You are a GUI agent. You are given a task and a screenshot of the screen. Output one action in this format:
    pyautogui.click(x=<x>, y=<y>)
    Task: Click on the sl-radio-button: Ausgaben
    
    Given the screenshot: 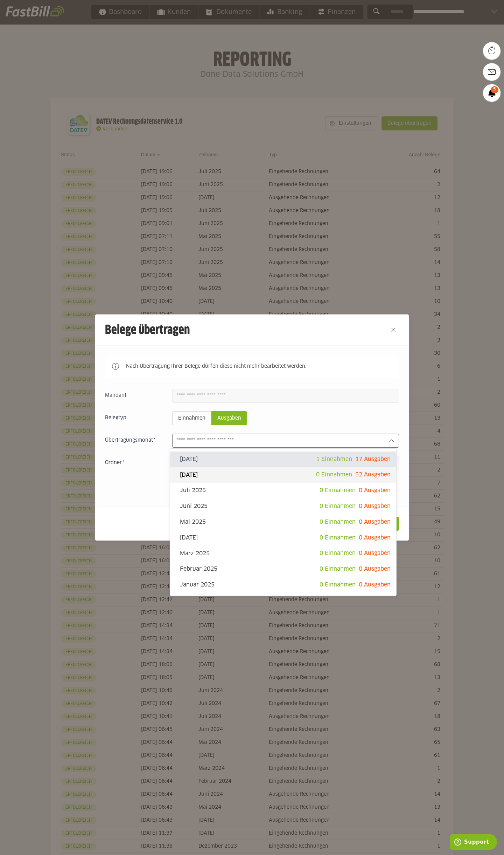 What is the action you would take?
    pyautogui.click(x=230, y=418)
    